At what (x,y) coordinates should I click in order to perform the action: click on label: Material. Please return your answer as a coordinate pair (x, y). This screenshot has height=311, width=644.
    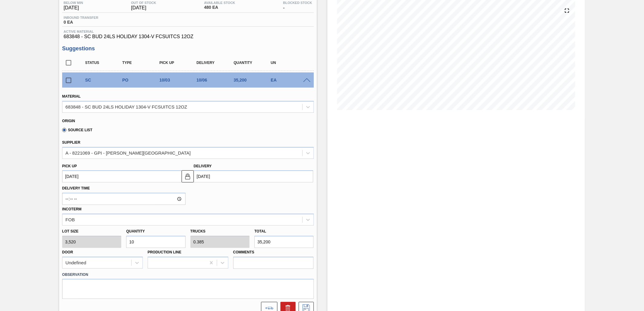
    Looking at the image, I should click on (71, 96).